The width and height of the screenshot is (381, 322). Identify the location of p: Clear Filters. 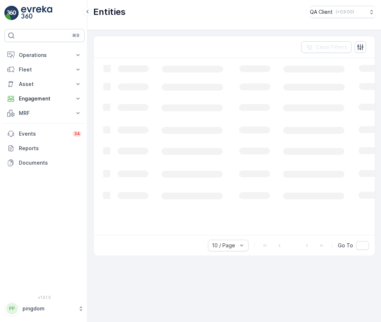
(332, 47).